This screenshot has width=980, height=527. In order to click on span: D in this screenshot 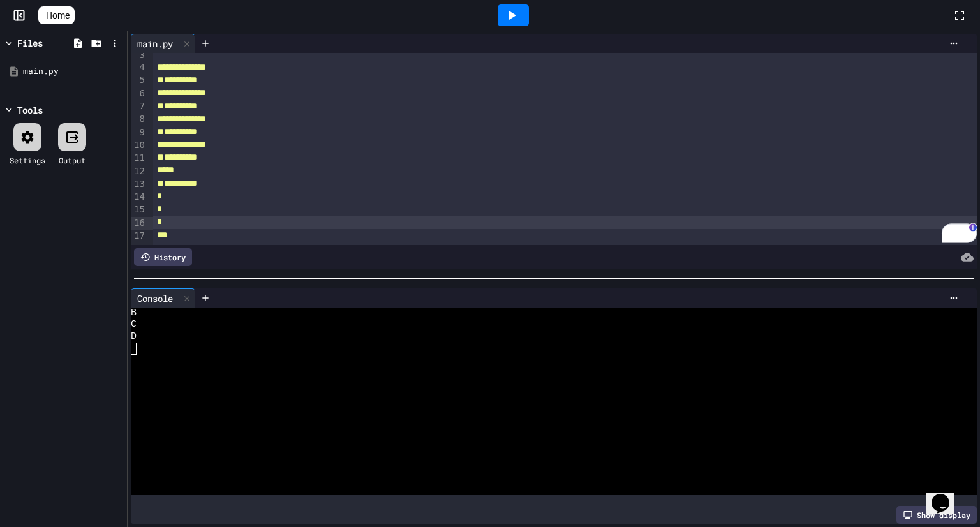, I will do `click(133, 337)`.